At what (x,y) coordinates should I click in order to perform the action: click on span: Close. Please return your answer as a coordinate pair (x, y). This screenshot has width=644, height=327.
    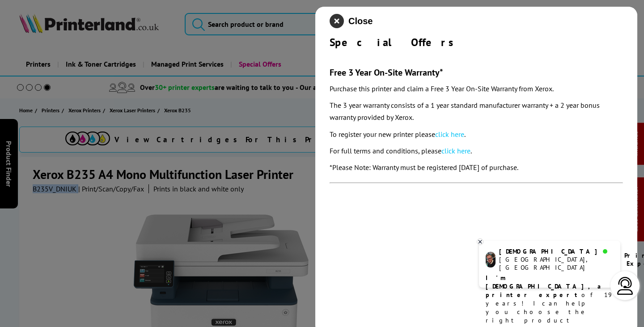
    Looking at the image, I should click on (361, 21).